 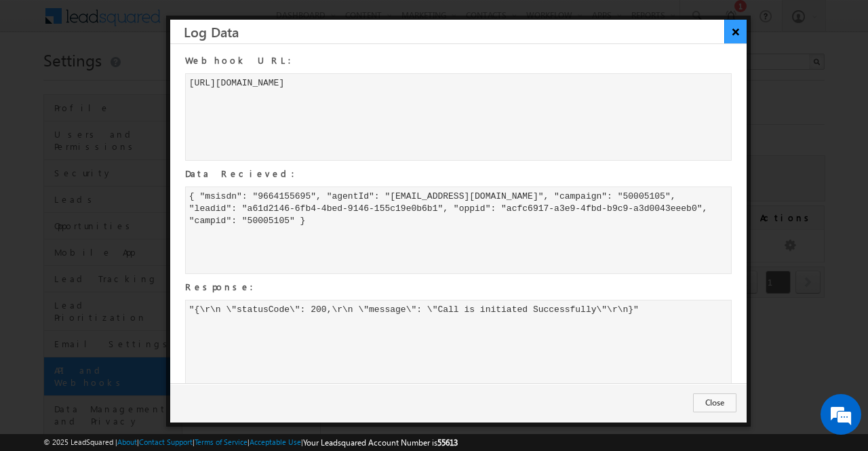 What do you see at coordinates (221, 441) in the screenshot?
I see `a: Terms of Service` at bounding box center [221, 441].